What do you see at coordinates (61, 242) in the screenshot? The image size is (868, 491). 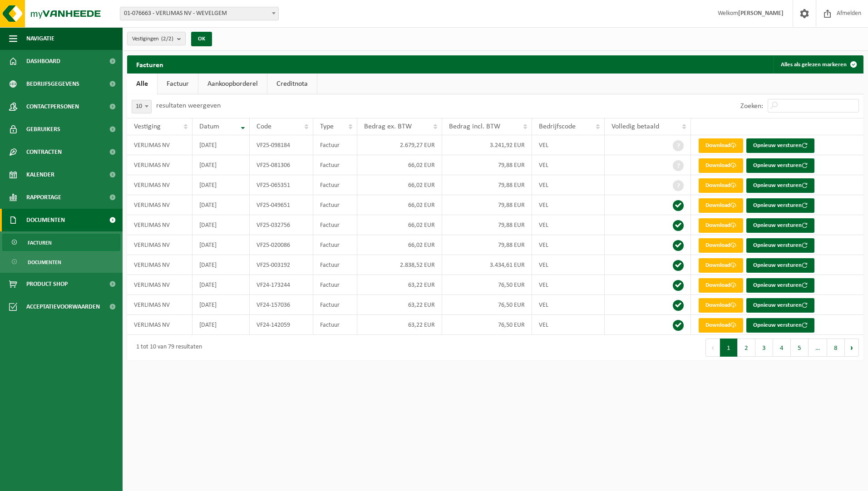 I see `a: Facturen` at bounding box center [61, 242].